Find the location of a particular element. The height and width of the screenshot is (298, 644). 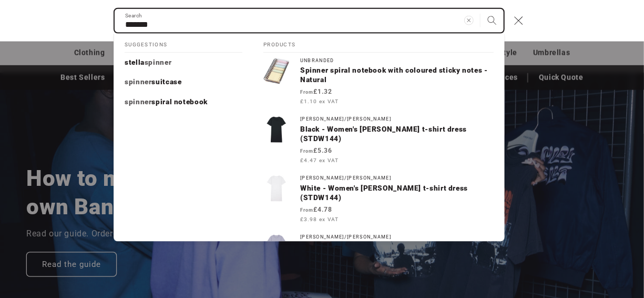

span: £4.47 ex VAT is located at coordinates (320, 160).